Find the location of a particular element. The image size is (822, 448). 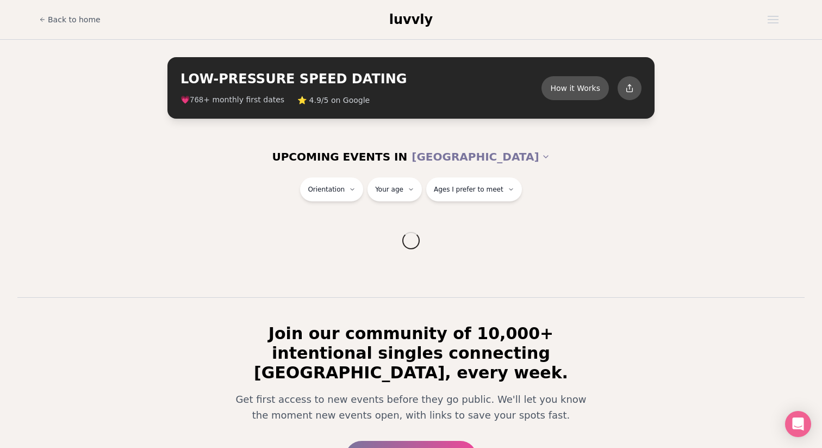

span: Ages I prefer to meet is located at coordinates (469, 189).